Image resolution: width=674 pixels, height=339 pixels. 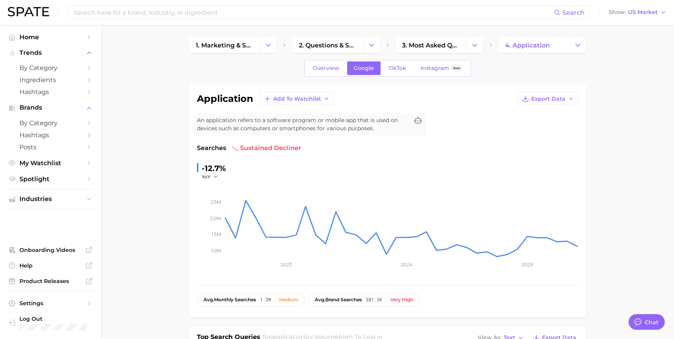 I want to click on button: YoY, so click(x=210, y=177).